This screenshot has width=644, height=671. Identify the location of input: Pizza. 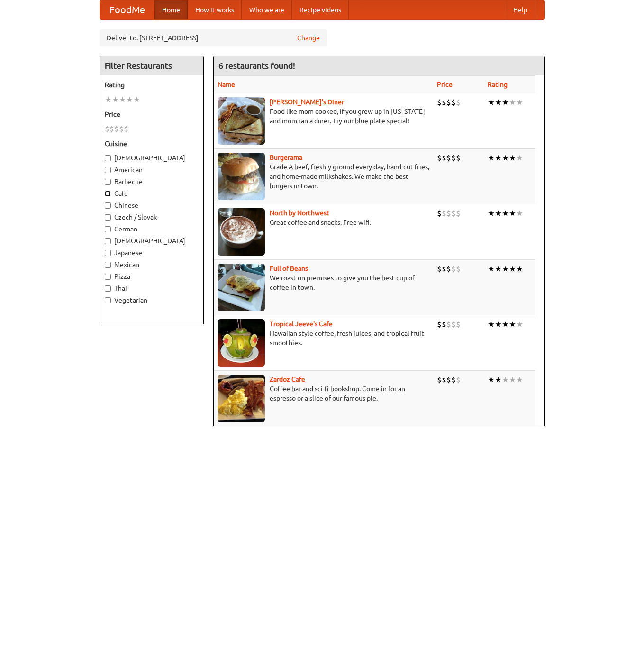
(108, 276).